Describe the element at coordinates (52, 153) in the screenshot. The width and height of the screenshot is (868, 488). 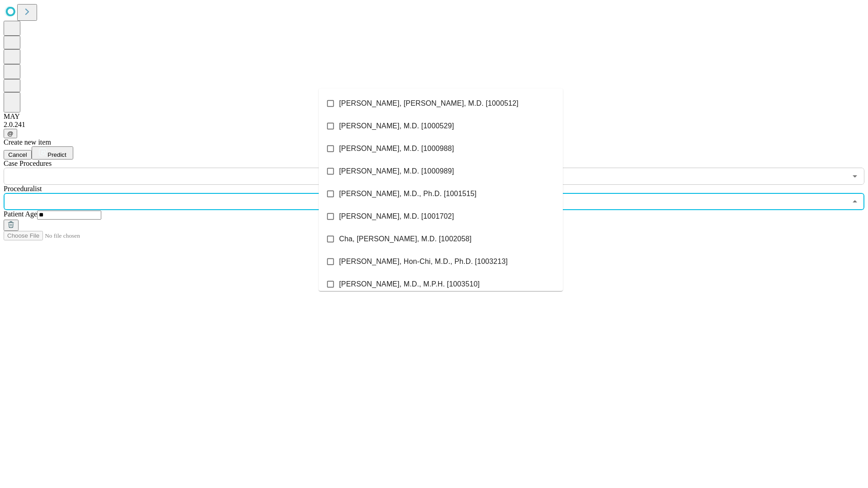
I see `button: Predict` at that location.